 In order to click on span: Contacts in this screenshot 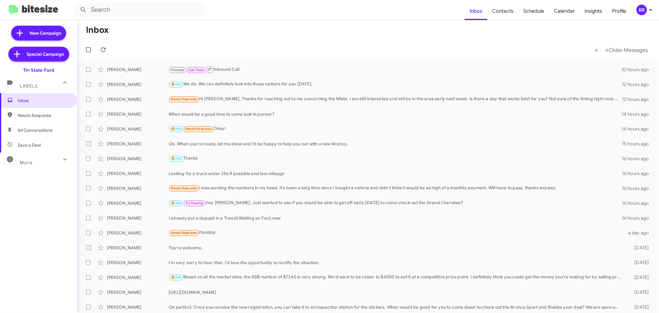, I will do `click(503, 11)`.